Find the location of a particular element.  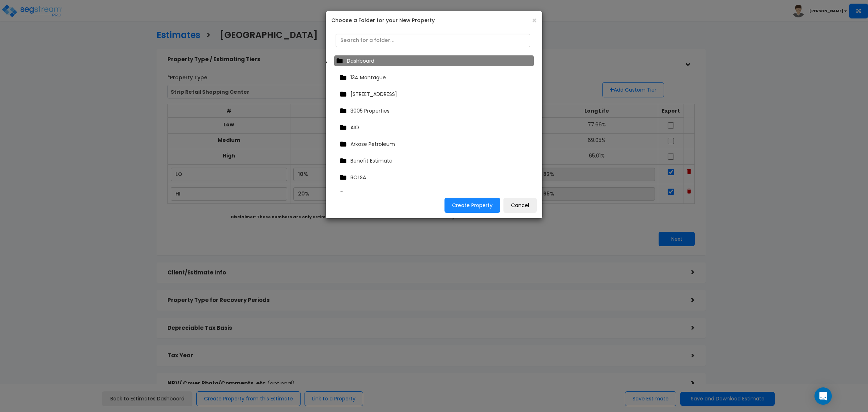

span: 134 Montague is located at coordinates (368, 77).